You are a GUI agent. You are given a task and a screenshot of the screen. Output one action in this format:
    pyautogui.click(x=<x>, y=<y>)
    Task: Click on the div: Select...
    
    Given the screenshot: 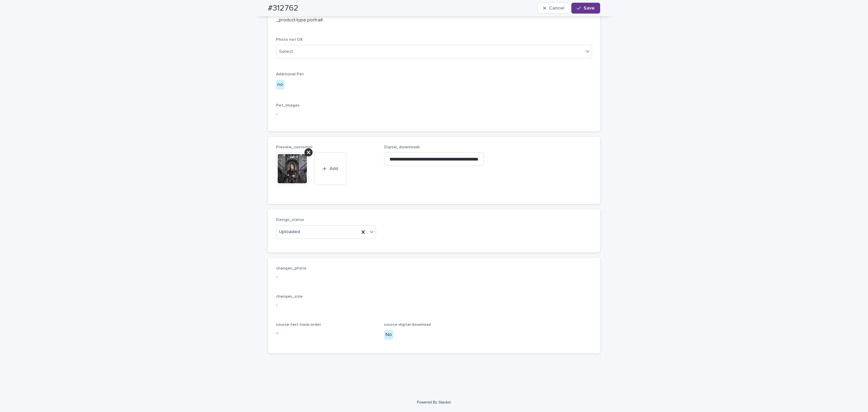 What is the action you would take?
    pyautogui.click(x=287, y=51)
    